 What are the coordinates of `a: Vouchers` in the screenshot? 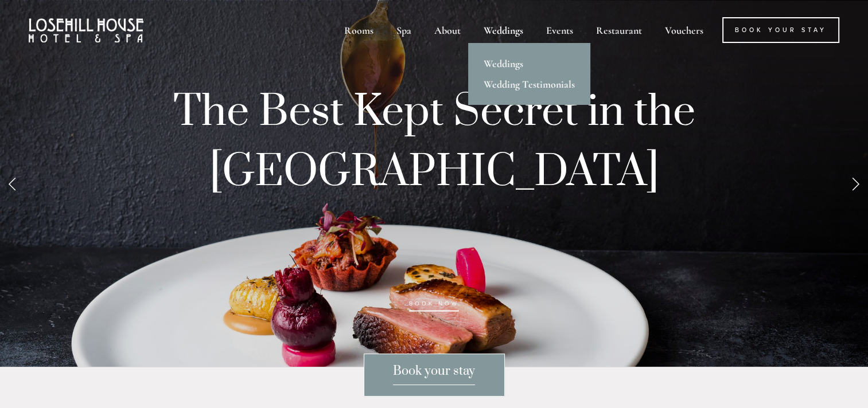 It's located at (684, 30).